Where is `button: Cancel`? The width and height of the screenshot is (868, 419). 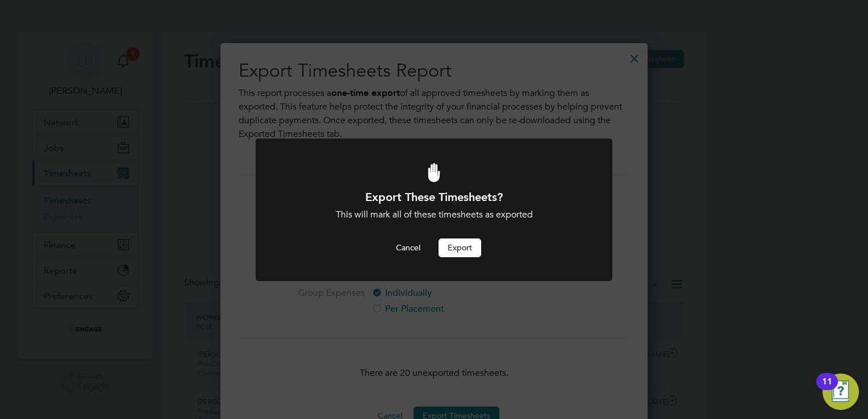
button: Cancel is located at coordinates (408, 247).